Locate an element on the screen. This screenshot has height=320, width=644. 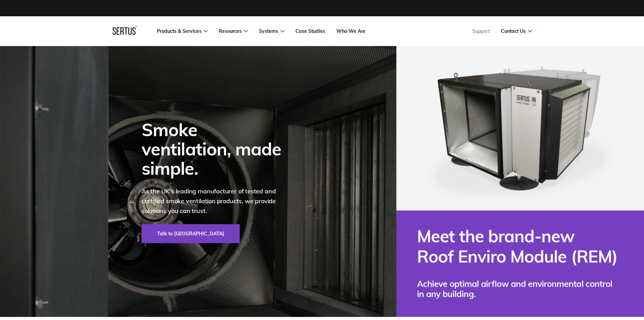
p: As the UK's leading manufacturer of tested and certified smoke ventilation products, we provide s... is located at coordinates (216, 201).